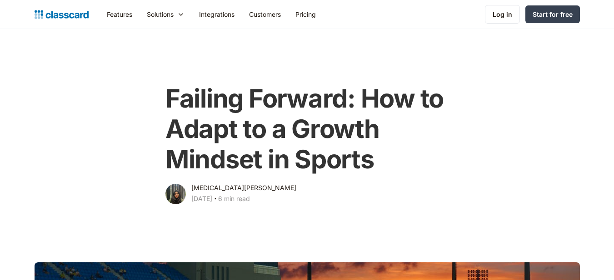  I want to click on a: Features, so click(120, 14).